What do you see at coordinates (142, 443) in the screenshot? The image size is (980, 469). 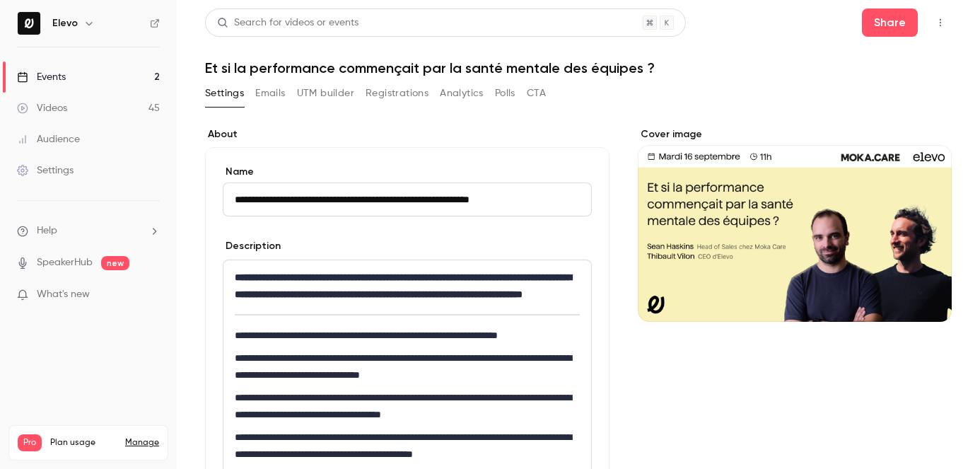 I see `a: Manage` at bounding box center [142, 443].